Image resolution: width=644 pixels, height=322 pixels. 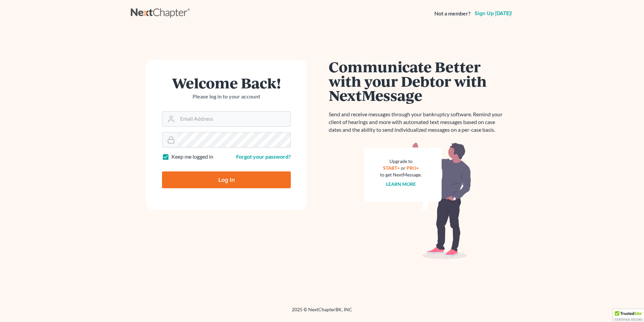 I want to click on span: or, so click(x=403, y=167).